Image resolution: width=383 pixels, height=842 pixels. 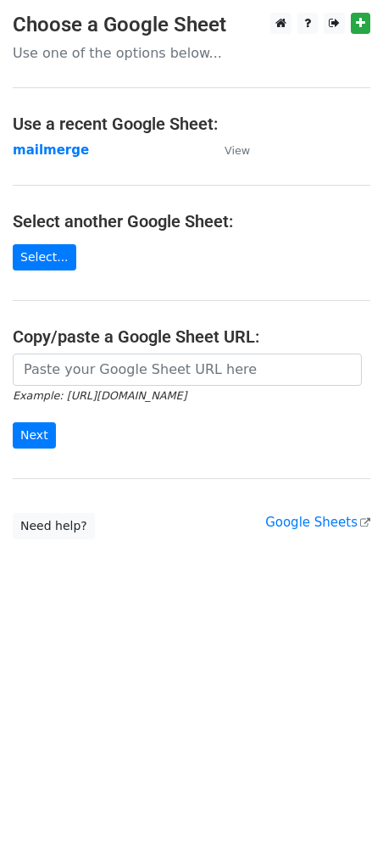 What do you see at coordinates (192, 124) in the screenshot?
I see `h4: Use a recent Google Sheet:` at bounding box center [192, 124].